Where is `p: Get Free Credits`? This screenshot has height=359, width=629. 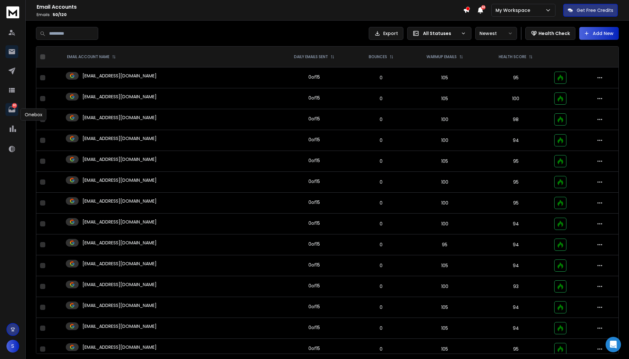 p: Get Free Credits is located at coordinates (595, 10).